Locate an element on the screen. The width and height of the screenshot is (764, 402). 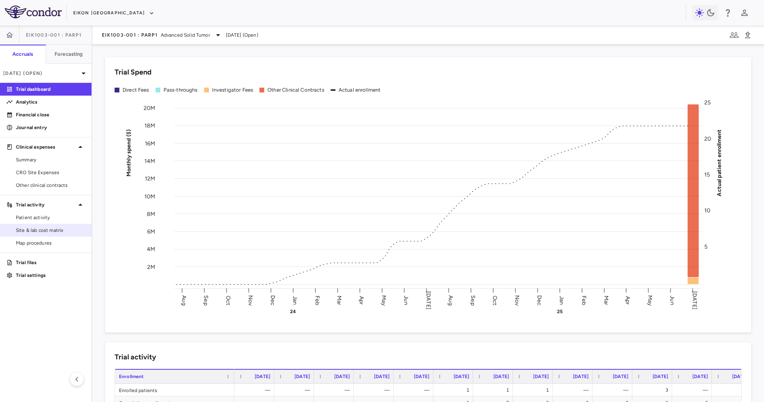
p: Clinical expenses is located at coordinates (46, 147).